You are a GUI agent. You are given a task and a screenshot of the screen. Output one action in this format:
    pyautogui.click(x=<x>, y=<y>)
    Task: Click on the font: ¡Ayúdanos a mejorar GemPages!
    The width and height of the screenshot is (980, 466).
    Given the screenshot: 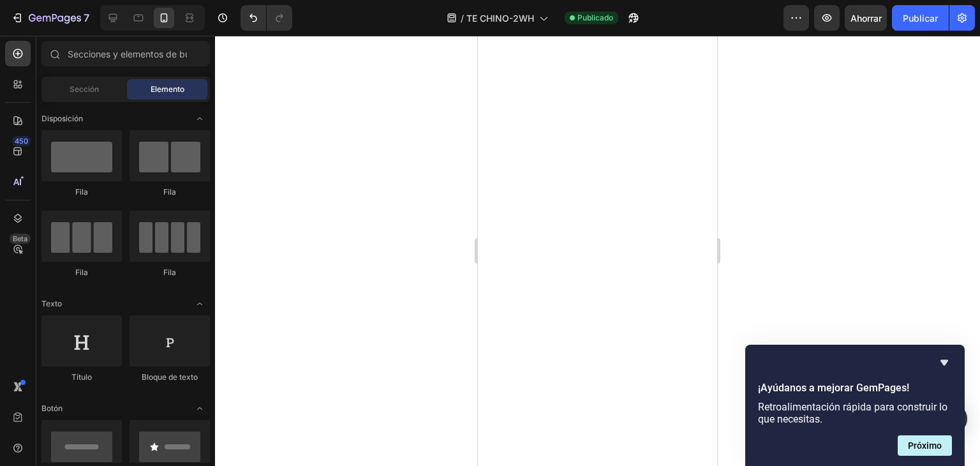 What is the action you would take?
    pyautogui.click(x=834, y=388)
    